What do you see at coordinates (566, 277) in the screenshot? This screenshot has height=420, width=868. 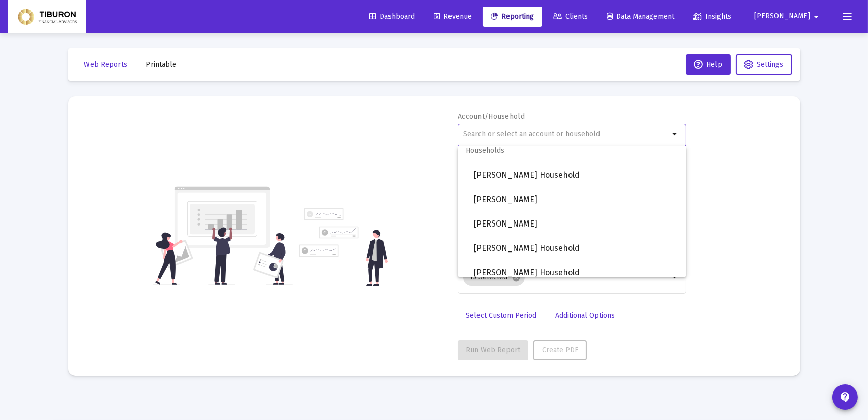 I see `mat-chip-list: Selection` at bounding box center [566, 277].